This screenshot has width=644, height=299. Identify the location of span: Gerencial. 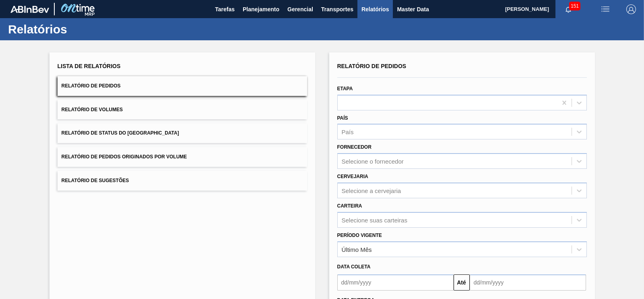
(300, 10).